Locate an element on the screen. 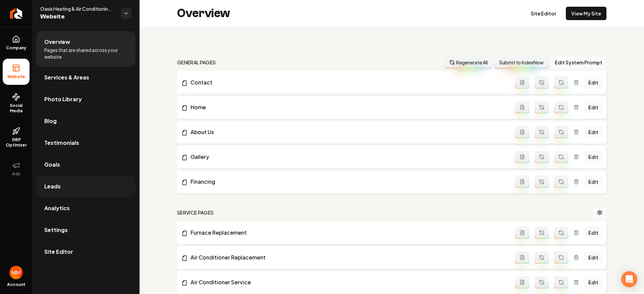 This screenshot has height=294, width=644. button: Edit System Prompt is located at coordinates (579, 62).